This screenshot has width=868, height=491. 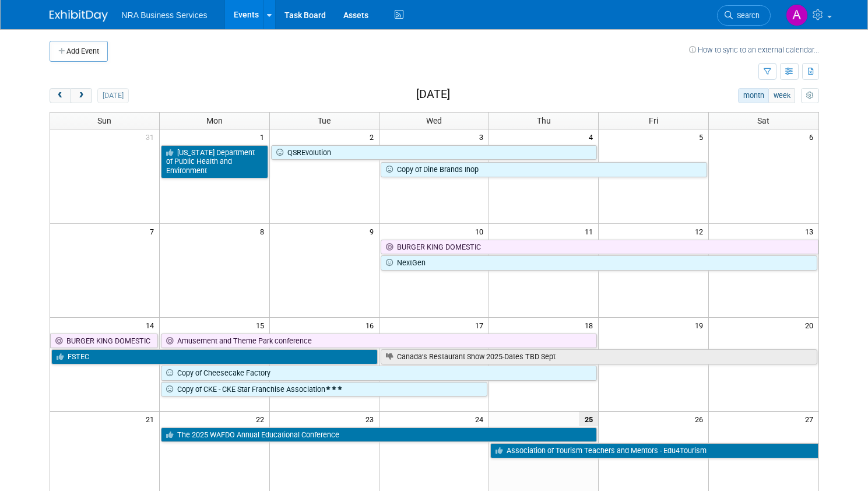 What do you see at coordinates (325, 120) in the screenshot?
I see `span: Tue` at bounding box center [325, 120].